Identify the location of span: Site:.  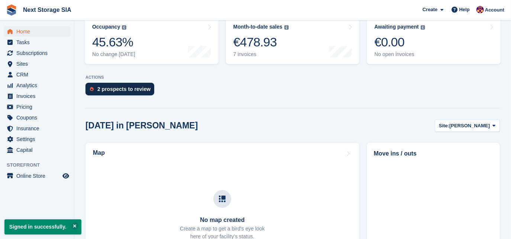
(444, 126).